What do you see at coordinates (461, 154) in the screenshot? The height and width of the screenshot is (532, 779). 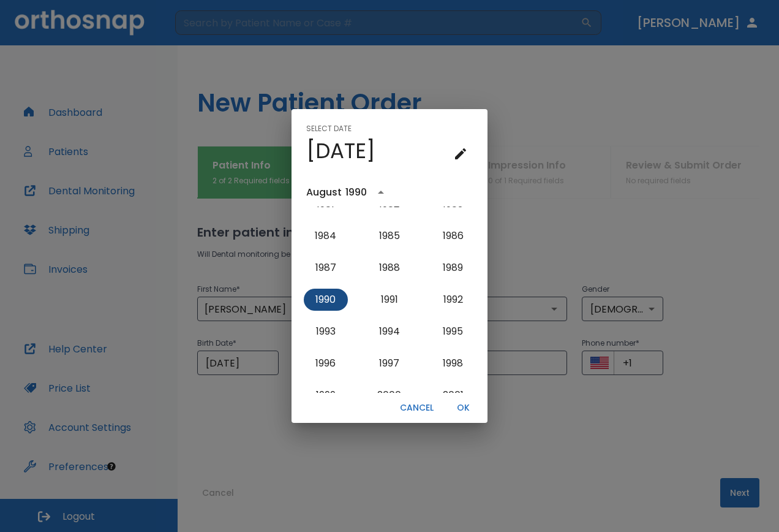 I see `button: calendar view is open, go to text input view` at bounding box center [461, 154].